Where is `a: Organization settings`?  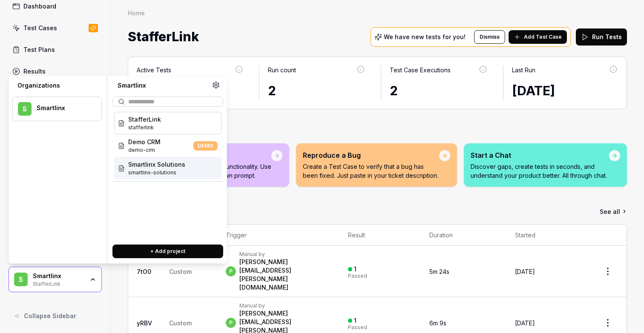 a: Organization settings is located at coordinates (216, 87).